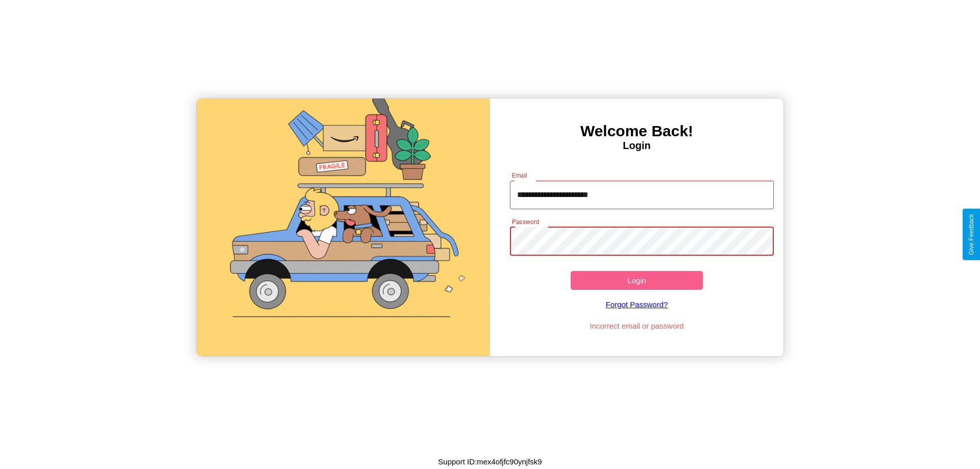  What do you see at coordinates (489, 462) in the screenshot?
I see `p: Support ID: mex4ofjfc90ynjfsk9` at bounding box center [489, 462].